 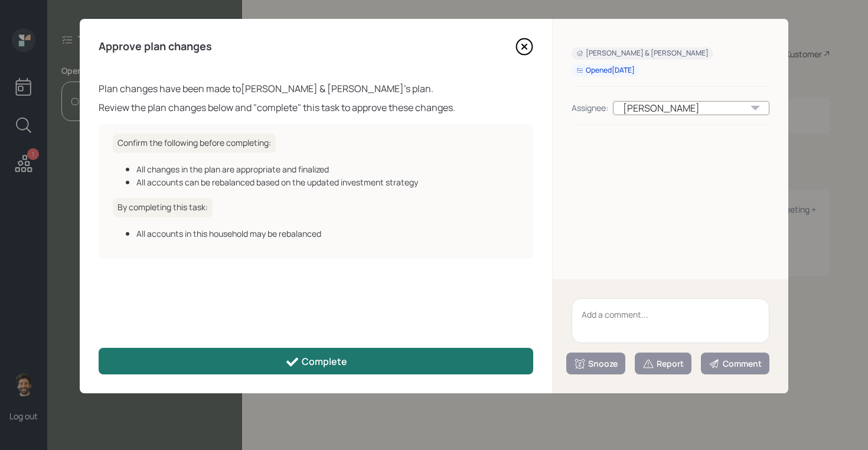 I want to click on div: Review the plan changes below and "complete" this task to approve these changes., so click(x=316, y=107).